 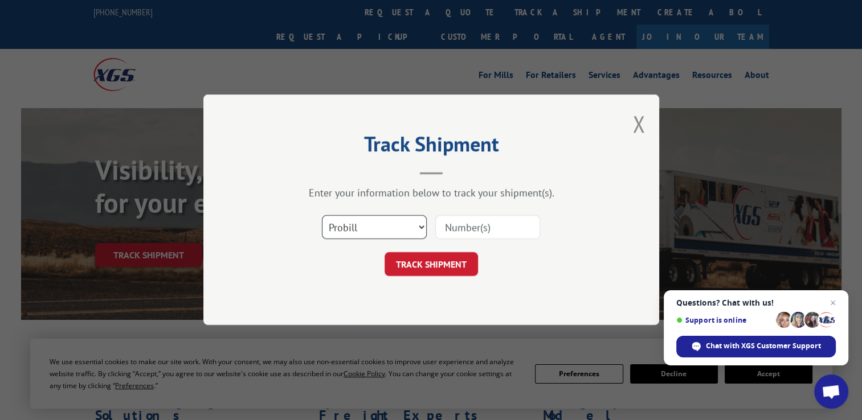 I want to click on div: Enter your information below to track your shipment(s)., so click(x=431, y=193).